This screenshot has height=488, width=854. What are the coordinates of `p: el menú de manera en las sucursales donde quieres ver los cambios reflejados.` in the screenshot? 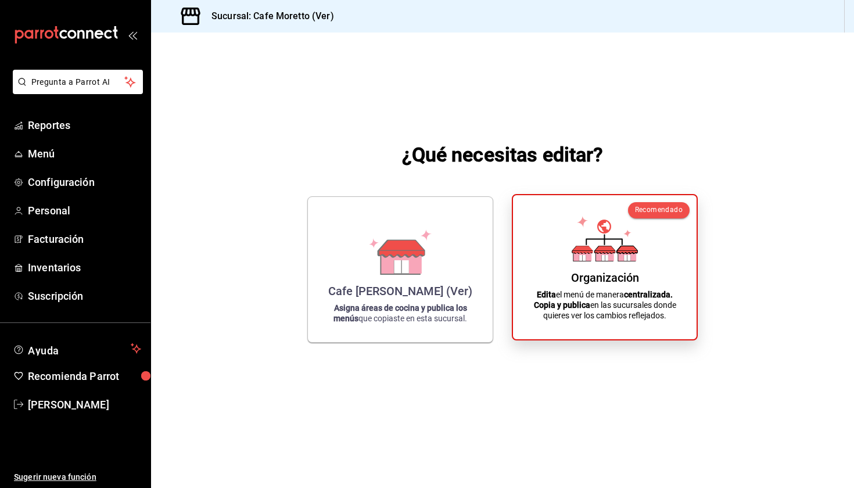 It's located at (605, 305).